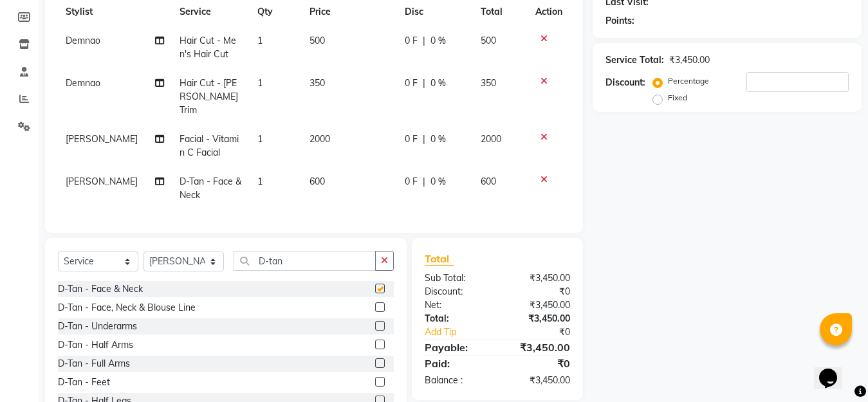 Image resolution: width=868 pixels, height=402 pixels. I want to click on span: Hair Cut - Men's Hair Cut, so click(208, 47).